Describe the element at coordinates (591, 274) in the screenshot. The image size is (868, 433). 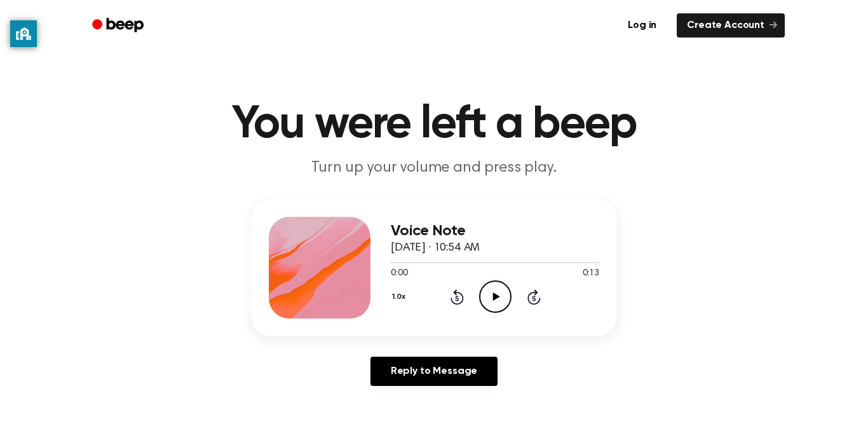
I see `span: 0:13` at that location.